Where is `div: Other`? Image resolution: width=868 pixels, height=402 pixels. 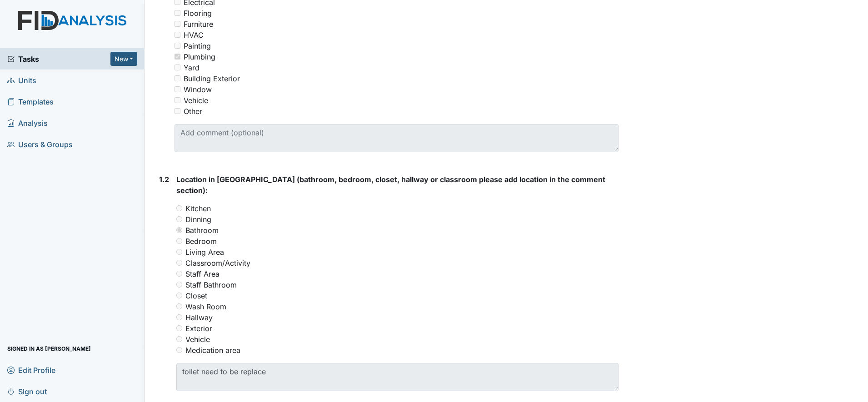
div: Other is located at coordinates (193, 111).